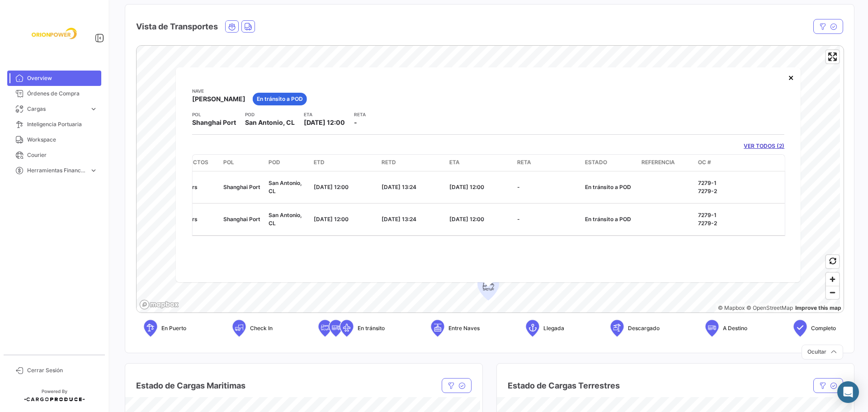  What do you see at coordinates (324, 114) in the screenshot?
I see `app-card-info-title: ETA` at bounding box center [324, 114].